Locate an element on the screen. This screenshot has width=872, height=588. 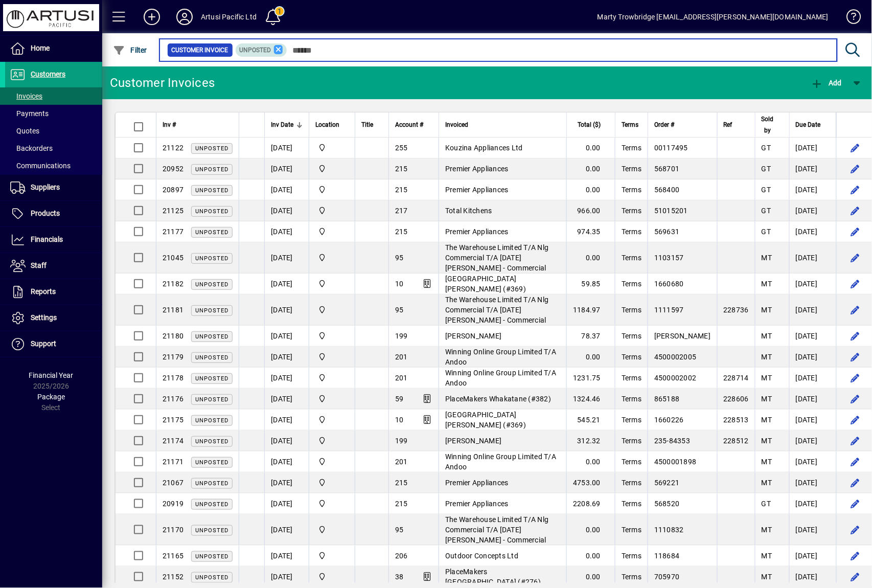
span: Outdoor Concepts Ltd is located at coordinates (482, 555).